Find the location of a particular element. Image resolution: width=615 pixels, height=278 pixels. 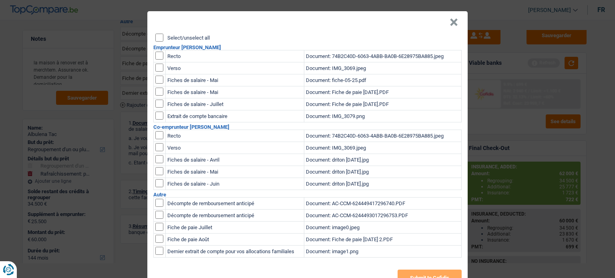

td: Fiches de salaire - Juillet is located at coordinates (235, 104).